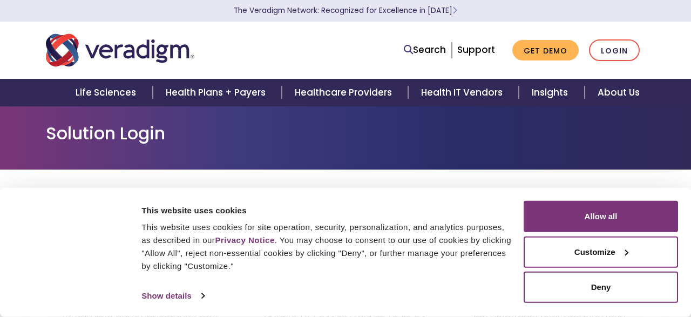  I want to click on a: Get Demo, so click(546, 50).